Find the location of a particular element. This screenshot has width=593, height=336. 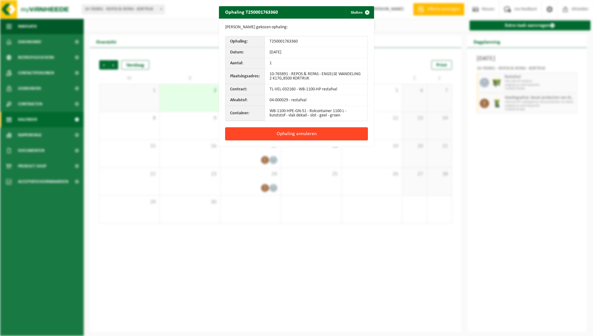

button: Sluiten is located at coordinates (360, 12).